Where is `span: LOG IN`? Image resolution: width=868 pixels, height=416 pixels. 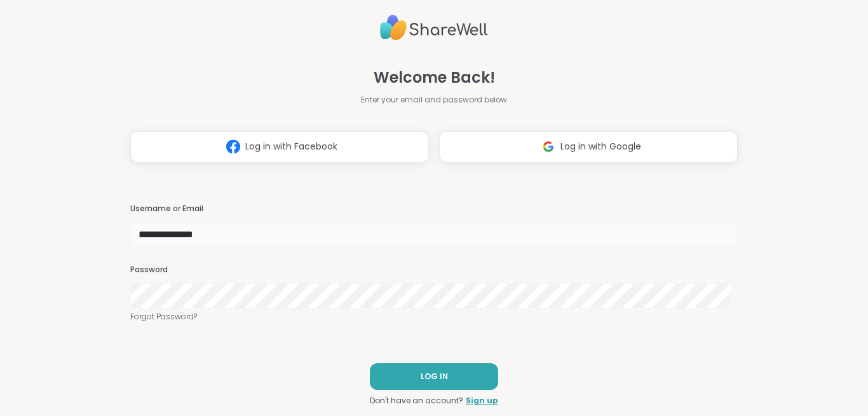 span: LOG IN is located at coordinates (434, 376).